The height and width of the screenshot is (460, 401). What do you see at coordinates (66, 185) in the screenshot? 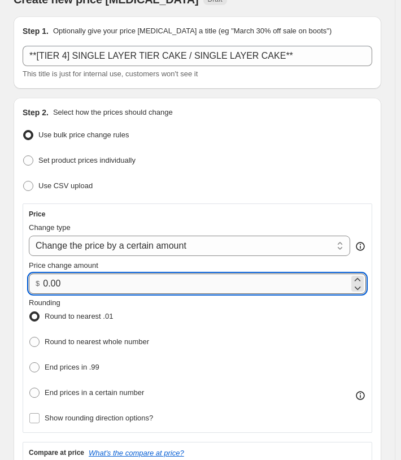
I see `span: Use CSV upload` at bounding box center [66, 185].